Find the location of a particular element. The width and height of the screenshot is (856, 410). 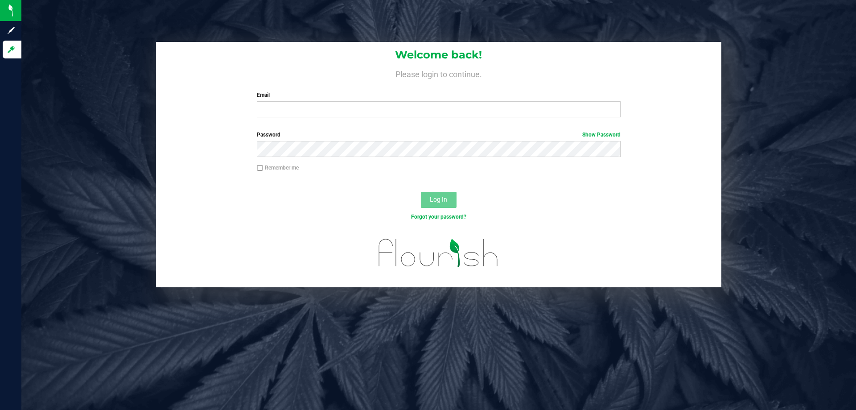

a: Forgot your password? is located at coordinates (439, 217).